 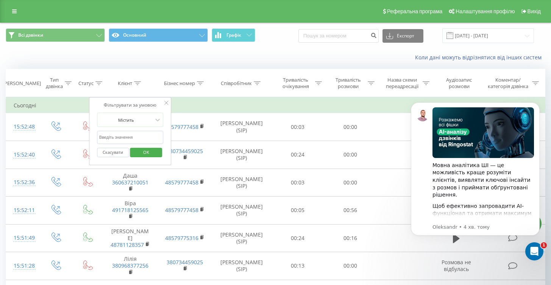 What do you see at coordinates (130, 267) in the screenshot?
I see `td: Лілія` at bounding box center [130, 267].